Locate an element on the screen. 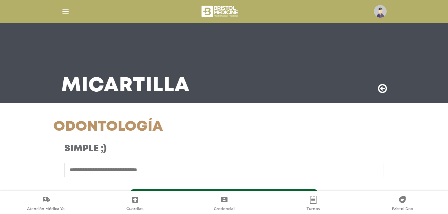 The height and width of the screenshot is (214, 448). span: Bristol Doc is located at coordinates (402, 209).